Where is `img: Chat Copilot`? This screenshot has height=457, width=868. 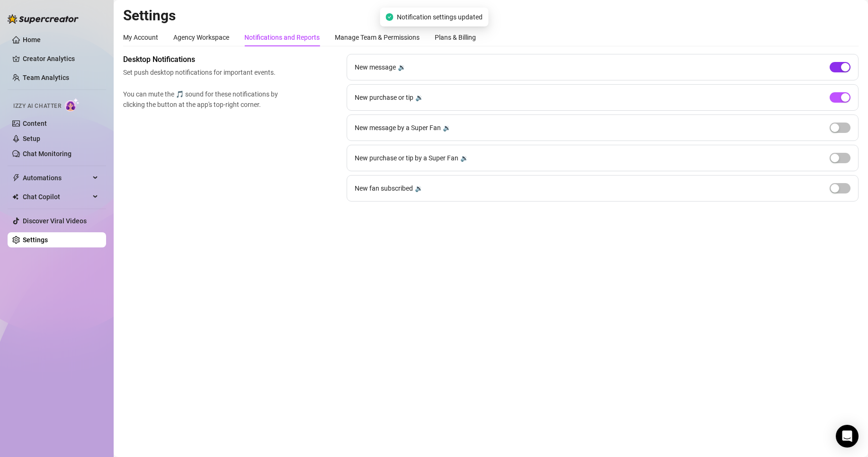
img: Chat Copilot is located at coordinates (15, 196).